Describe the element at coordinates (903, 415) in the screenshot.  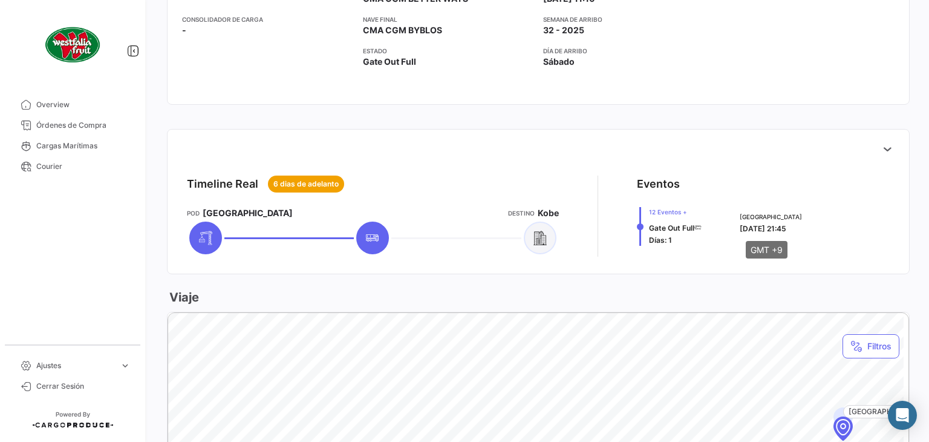
I see `div: Abrir Intercom Messenger` at that location.